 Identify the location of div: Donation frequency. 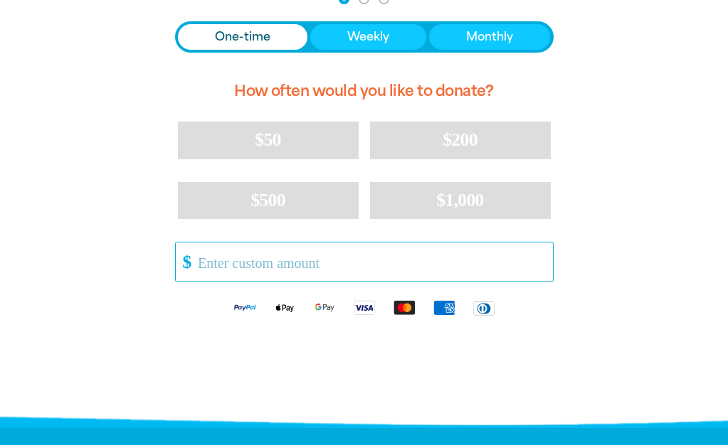
(364, 37).